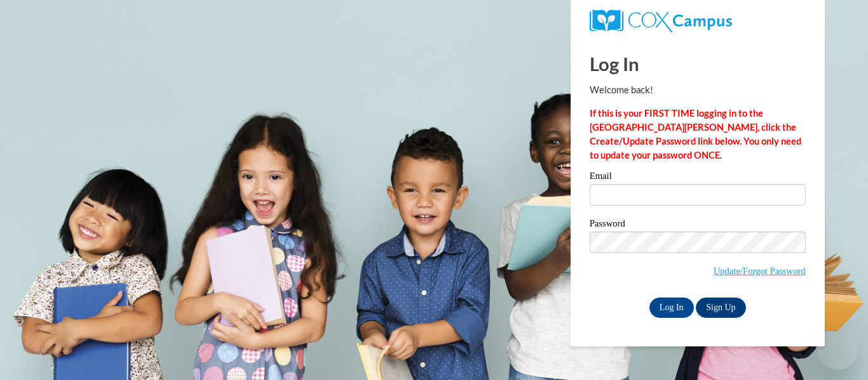  I want to click on label: Password, so click(697, 226).